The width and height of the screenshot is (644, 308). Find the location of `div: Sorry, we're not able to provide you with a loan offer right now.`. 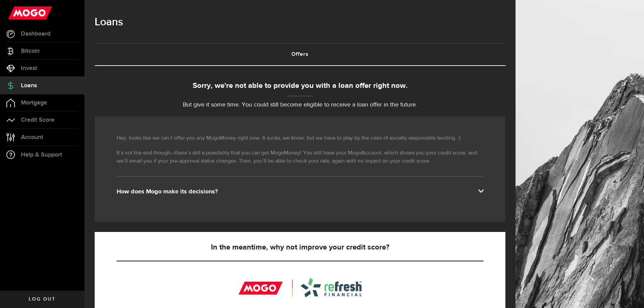

div: Sorry, we're not able to provide you with a loan offer right now. is located at coordinates (300, 86).